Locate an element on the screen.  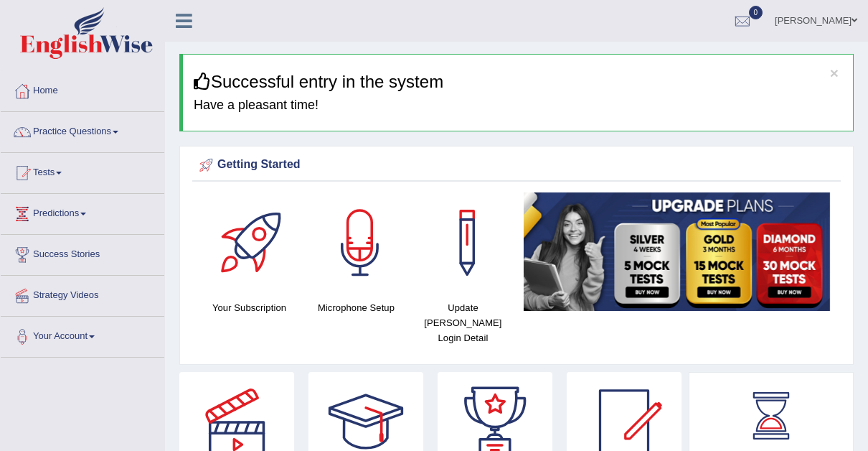
div: Getting Started is located at coordinates (516, 165).